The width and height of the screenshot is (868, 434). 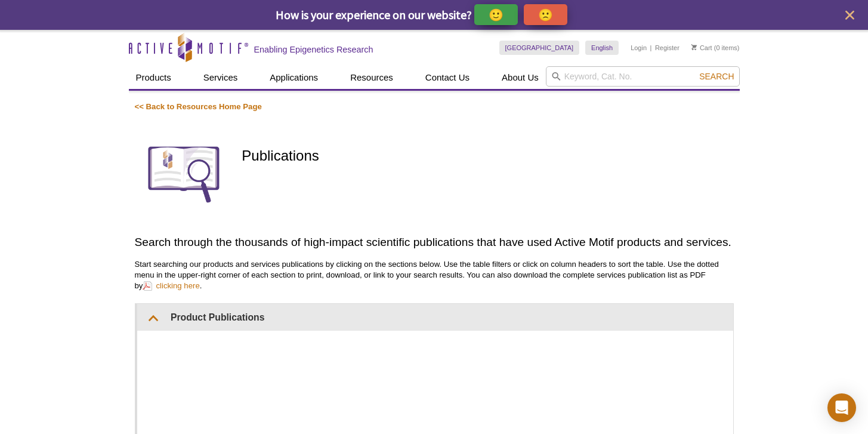 What do you see at coordinates (694, 47) in the screenshot?
I see `img: Your Cart` at bounding box center [694, 47].